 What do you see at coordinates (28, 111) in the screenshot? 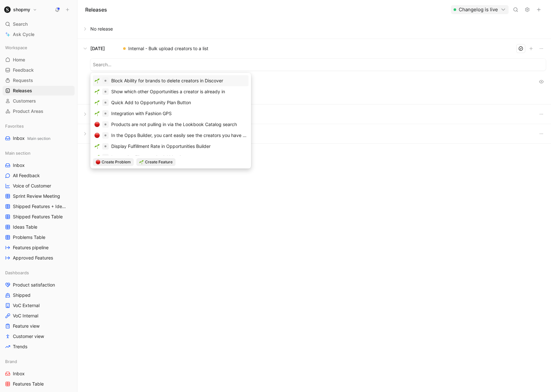
I see `span: Product Areas` at bounding box center [28, 111].